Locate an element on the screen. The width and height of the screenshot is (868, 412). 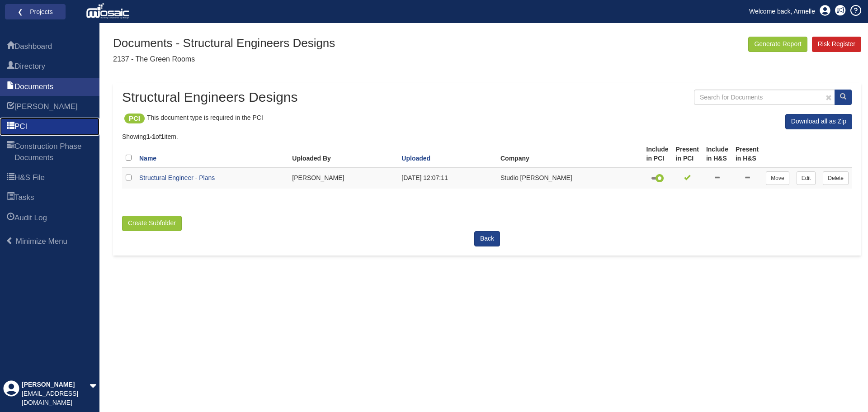
th: Company is located at coordinates (570, 154).